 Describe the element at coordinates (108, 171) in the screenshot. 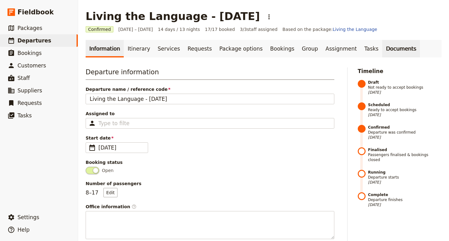

I see `span: Open` at that location.